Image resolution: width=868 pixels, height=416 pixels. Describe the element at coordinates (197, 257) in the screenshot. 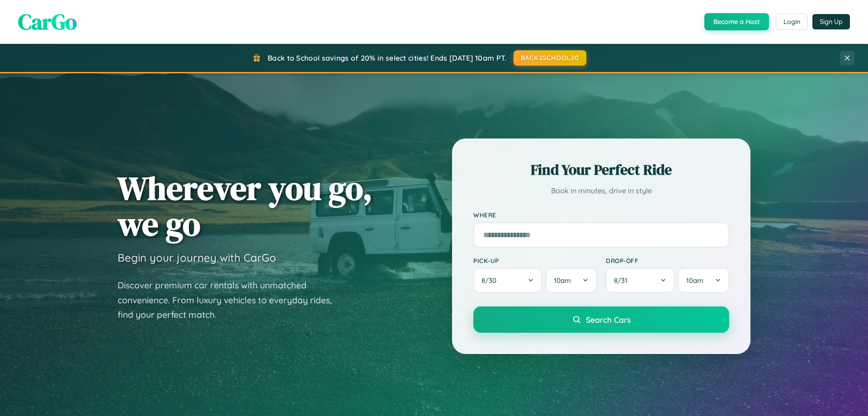

I see `h3: Begin your journey with CarGo` at that location.